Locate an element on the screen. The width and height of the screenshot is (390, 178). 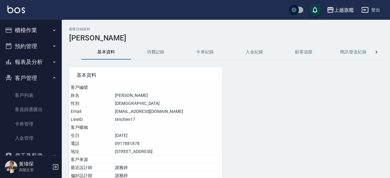
button: 登出 is located at coordinates (370, 10).